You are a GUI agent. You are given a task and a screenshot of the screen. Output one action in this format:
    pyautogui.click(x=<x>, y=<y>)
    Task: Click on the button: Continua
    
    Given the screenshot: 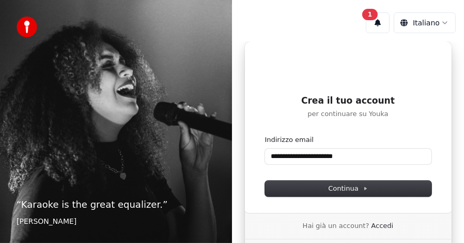 What is the action you would take?
    pyautogui.click(x=349, y=188)
    